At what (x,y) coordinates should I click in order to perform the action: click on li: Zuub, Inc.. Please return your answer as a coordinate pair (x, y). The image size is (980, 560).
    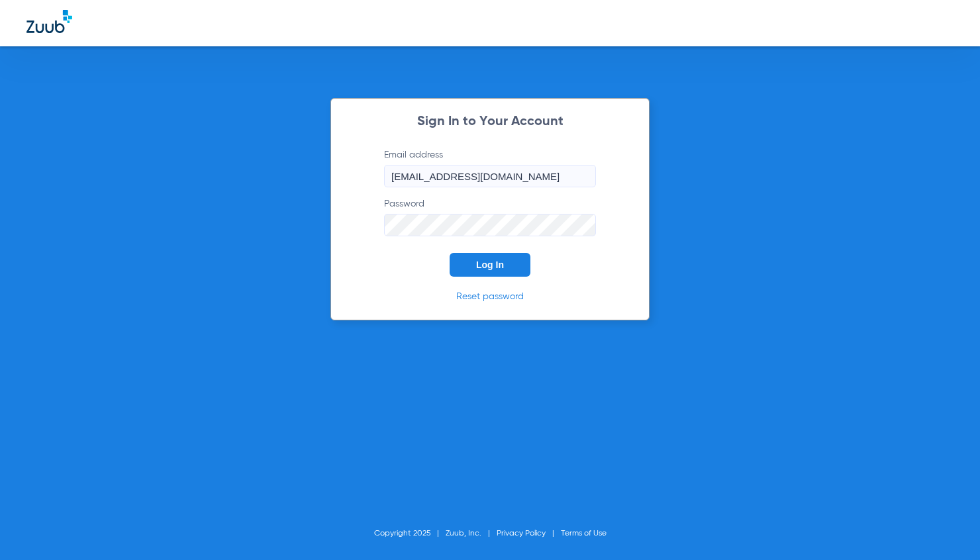
    Looking at the image, I should click on (471, 534).